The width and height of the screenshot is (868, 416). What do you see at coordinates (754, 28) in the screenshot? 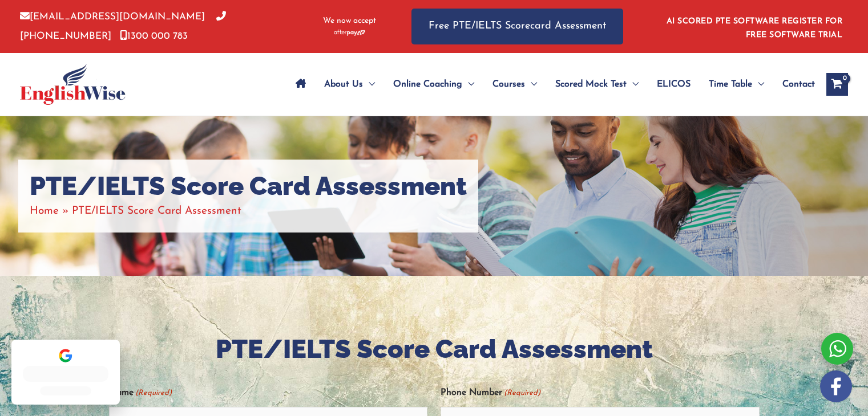
I see `a: AI SCORED PTE SOFTWARE REGISTER FOR FREE SOFTWARE TRIAL` at bounding box center [754, 28].